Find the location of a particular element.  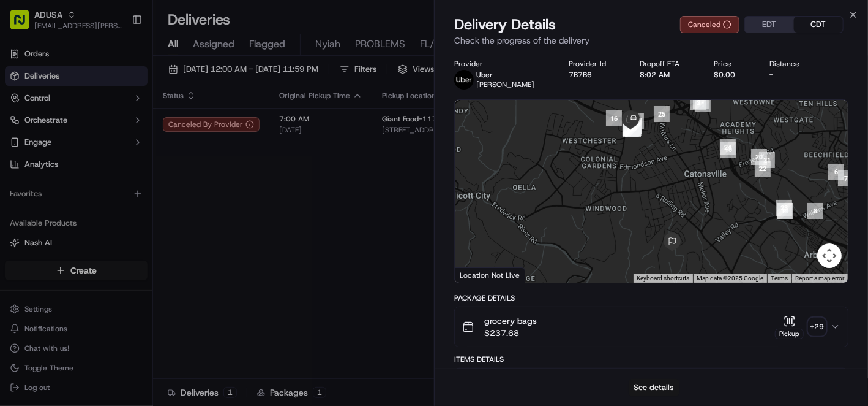

a: Powered byPylon is located at coordinates (117, 212).